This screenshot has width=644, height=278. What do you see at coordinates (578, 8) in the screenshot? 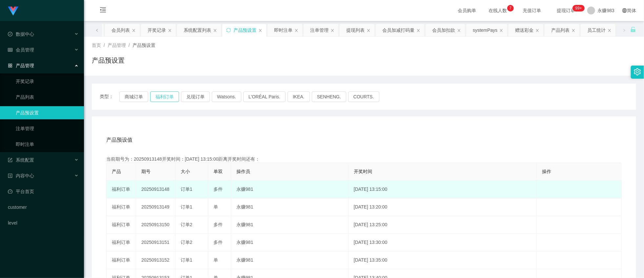
I see `sup: 283` at bounding box center [578, 8].